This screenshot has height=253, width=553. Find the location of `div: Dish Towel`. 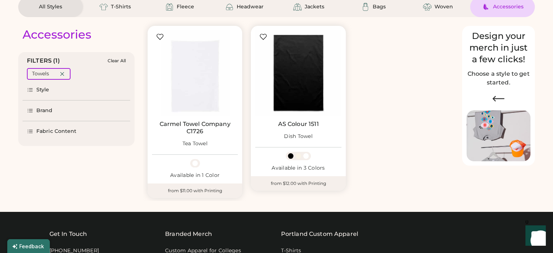

div: Dish Towel is located at coordinates (298, 136).